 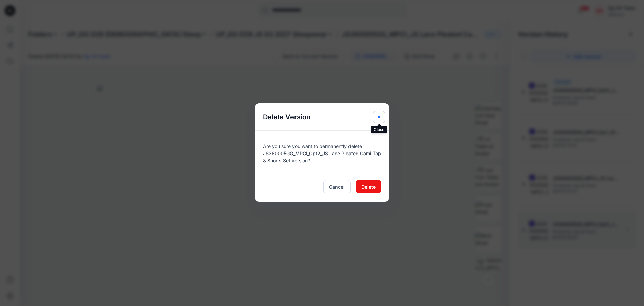 I want to click on button: Close, so click(x=379, y=117).